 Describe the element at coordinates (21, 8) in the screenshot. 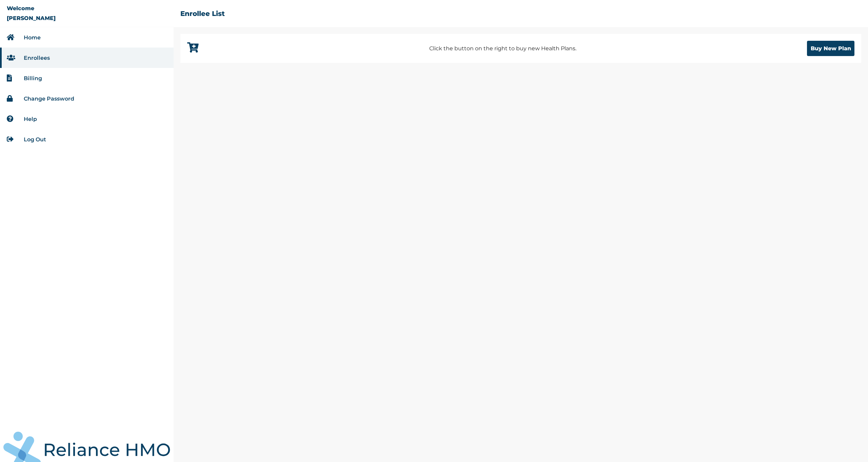

I see `p: Welcome` at that location.